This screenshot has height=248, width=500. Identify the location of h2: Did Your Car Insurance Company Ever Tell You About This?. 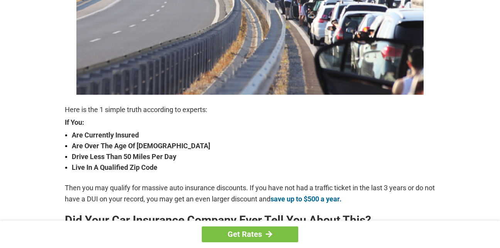
(250, 221).